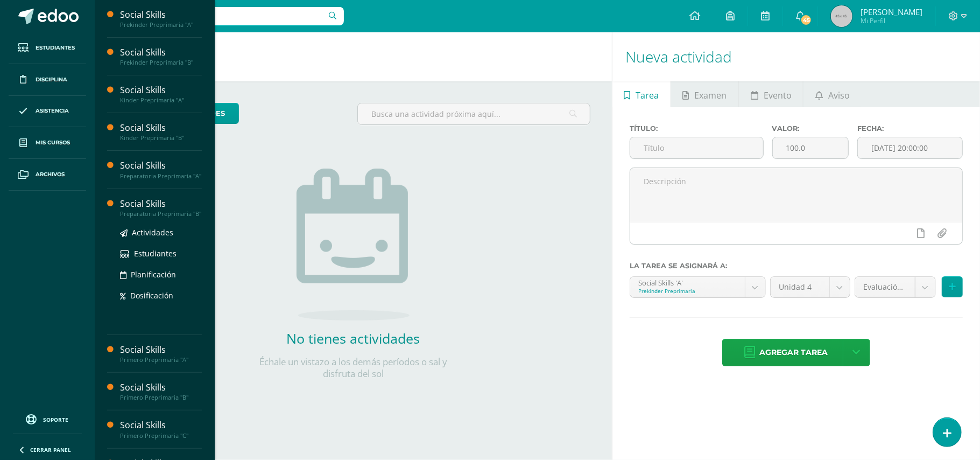  What do you see at coordinates (832, 94) in the screenshot?
I see `a: Aviso` at bounding box center [832, 94].